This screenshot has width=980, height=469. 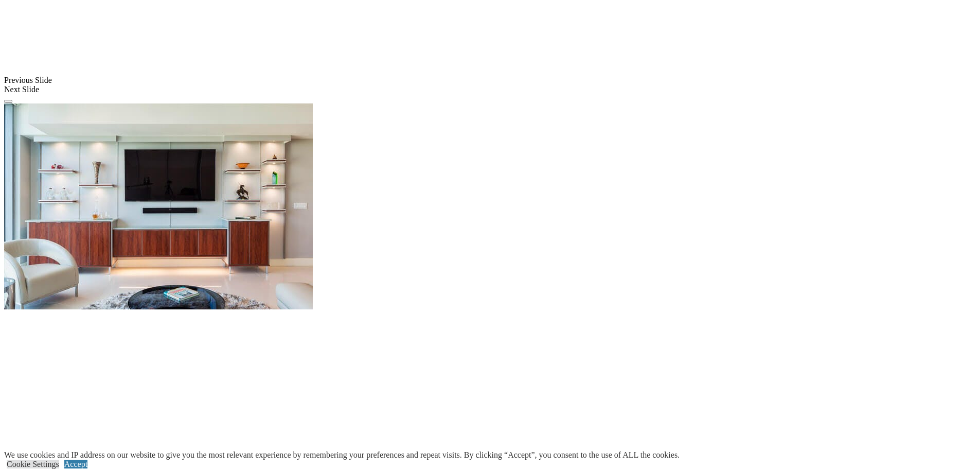 I want to click on div: Next Slide, so click(x=490, y=90).